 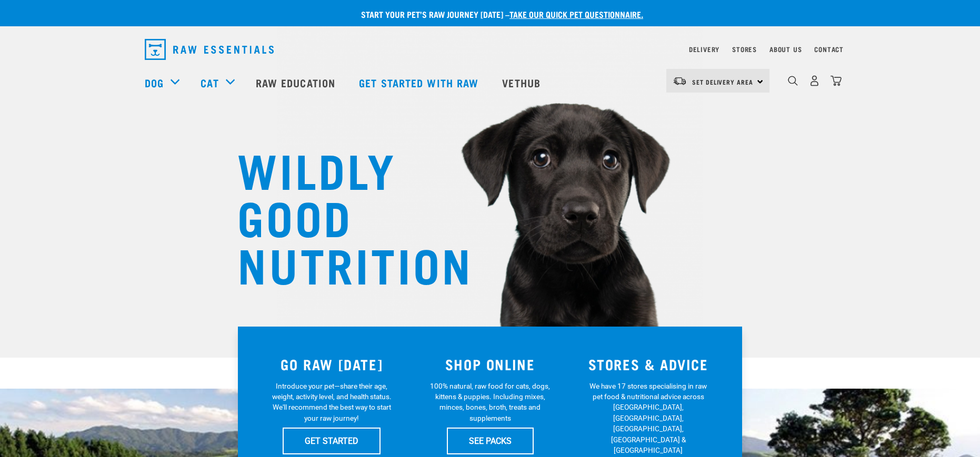 I want to click on span: Set Delivery Area, so click(x=722, y=82).